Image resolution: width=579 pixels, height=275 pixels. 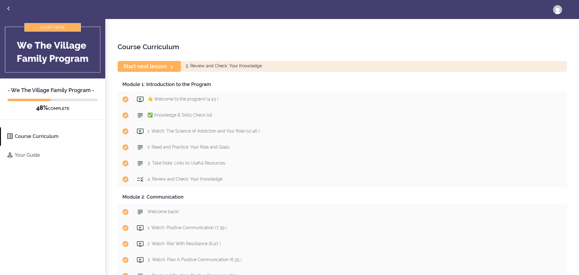 What do you see at coordinates (195, 259) in the screenshot?
I see `span: 3. Watch: Plan A Positive Communication (6:35 )` at bounding box center [195, 259].